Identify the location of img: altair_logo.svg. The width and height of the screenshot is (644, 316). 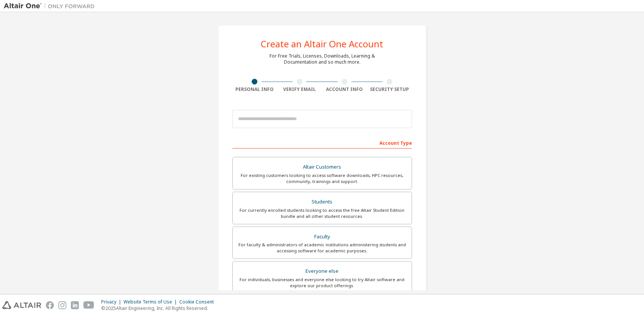
(22, 305).